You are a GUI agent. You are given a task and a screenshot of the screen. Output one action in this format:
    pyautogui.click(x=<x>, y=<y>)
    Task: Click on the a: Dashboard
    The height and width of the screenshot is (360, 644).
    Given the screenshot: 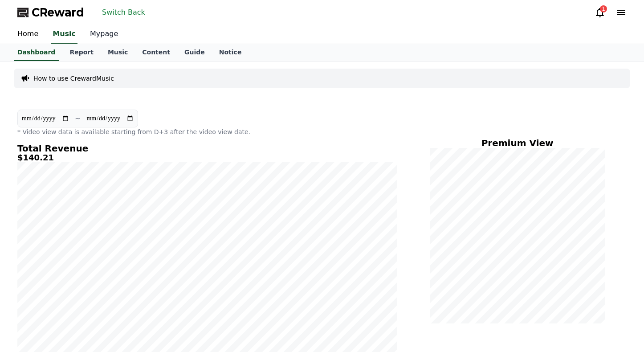 What is the action you would take?
    pyautogui.click(x=36, y=52)
    